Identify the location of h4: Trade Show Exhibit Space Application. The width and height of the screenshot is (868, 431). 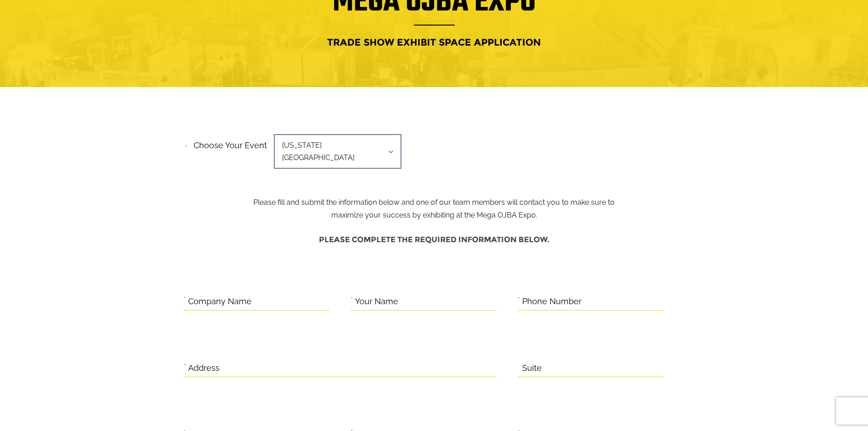
(435, 42).